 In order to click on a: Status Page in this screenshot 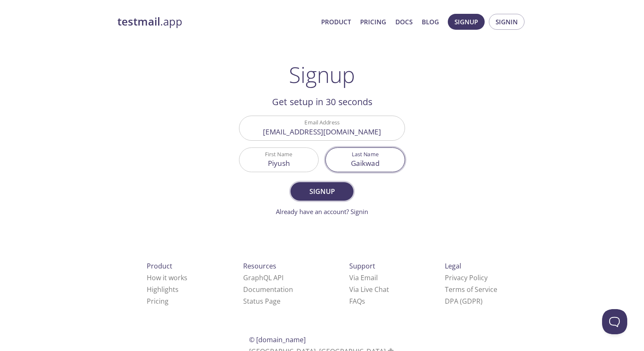, I will do `click(261, 301)`.